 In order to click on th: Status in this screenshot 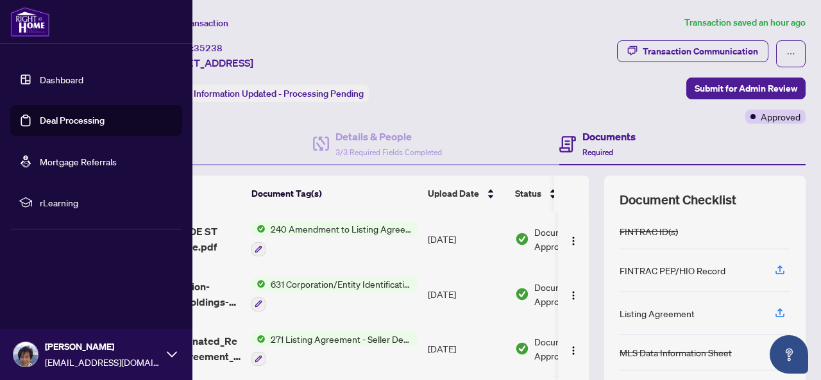, I will do `click(564, 194)`.